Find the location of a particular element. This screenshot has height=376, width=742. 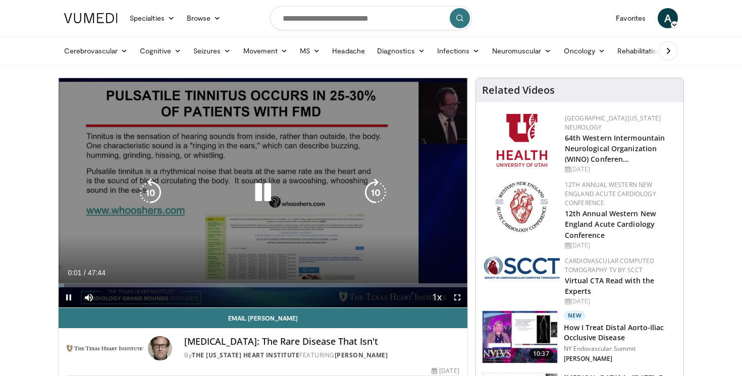

a: Neuromuscular is located at coordinates (522, 51).